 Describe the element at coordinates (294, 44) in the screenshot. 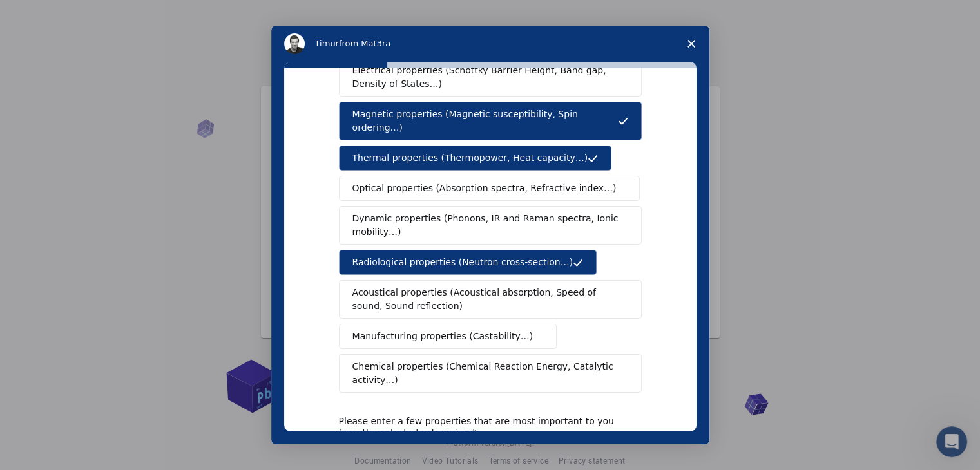

I see `img: Profile image for Timur` at that location.